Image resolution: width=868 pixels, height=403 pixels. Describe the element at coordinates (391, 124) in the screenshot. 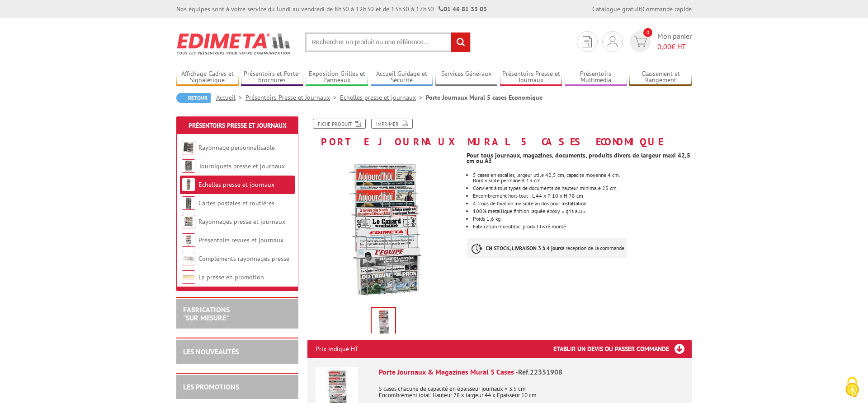

I see `a: Imprimer` at that location.